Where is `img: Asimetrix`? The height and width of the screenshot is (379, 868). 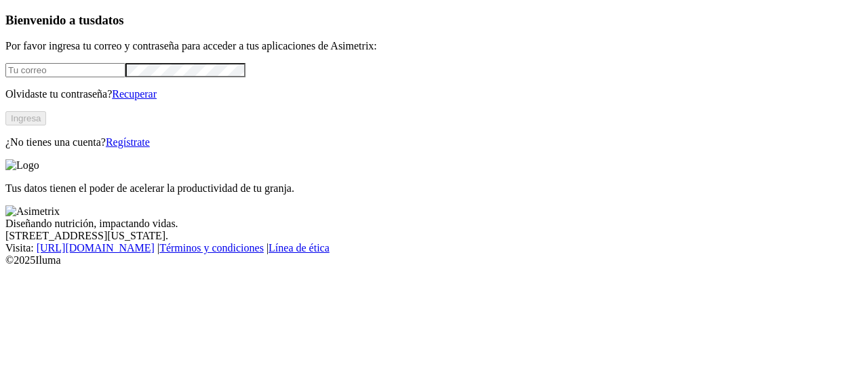
img: Asimetrix is located at coordinates (33, 212).